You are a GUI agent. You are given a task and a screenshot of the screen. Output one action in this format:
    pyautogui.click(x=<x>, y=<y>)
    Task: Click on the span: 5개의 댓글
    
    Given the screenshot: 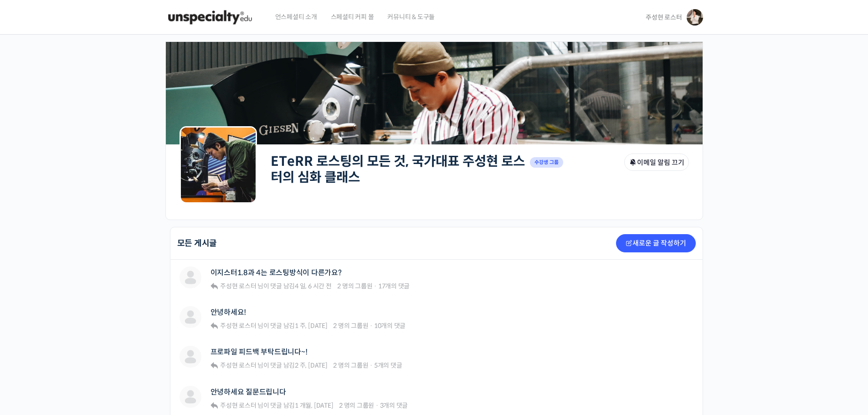 What is the action you would take?
    pyautogui.click(x=388, y=365)
    